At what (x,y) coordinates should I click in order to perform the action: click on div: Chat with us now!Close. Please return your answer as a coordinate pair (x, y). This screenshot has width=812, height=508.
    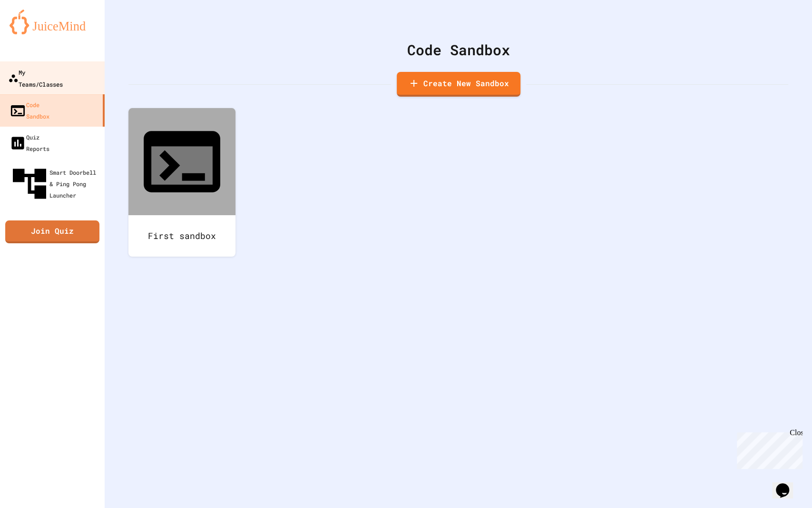
    Looking at the image, I should click on (35, 32).